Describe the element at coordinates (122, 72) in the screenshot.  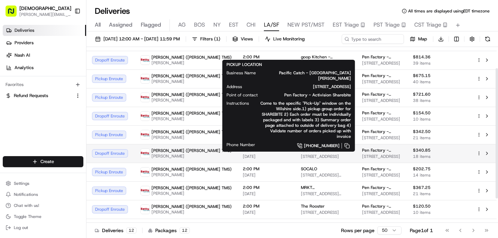
I see `button: Start new chat` at that location.